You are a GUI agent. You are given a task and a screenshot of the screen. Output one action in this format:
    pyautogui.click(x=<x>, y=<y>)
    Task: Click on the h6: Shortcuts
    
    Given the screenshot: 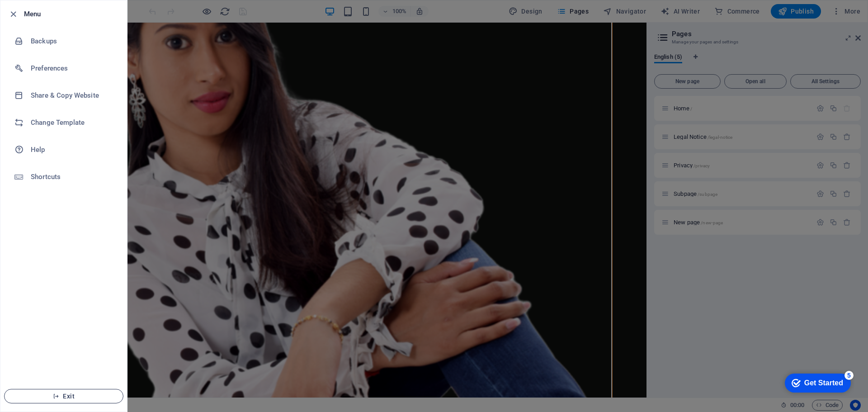 What is the action you would take?
    pyautogui.click(x=73, y=177)
    